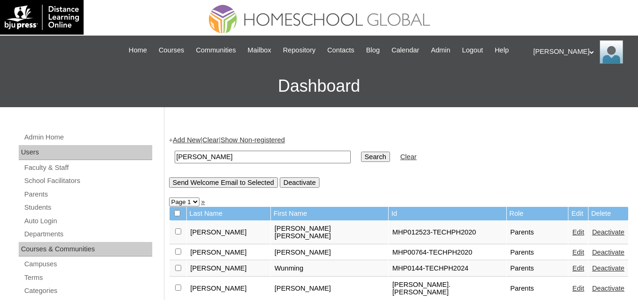 Image resolution: width=638 pixels, height=300 pixels. I want to click on h3: Dashboard, so click(319, 86).